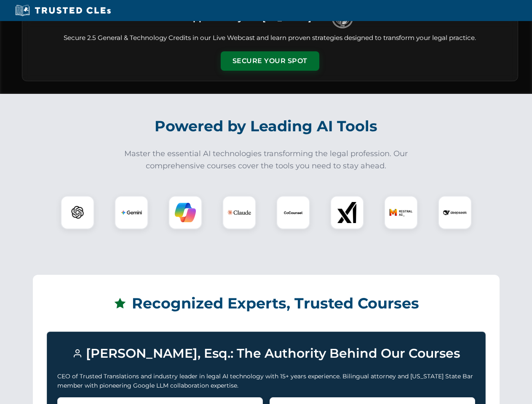 The width and height of the screenshot is (532, 404). Describe the element at coordinates (270, 38) in the screenshot. I see `p: Secure 2.5 General & Technology Credits in our Live Webcast and learn proven strategies designed ...` at that location.